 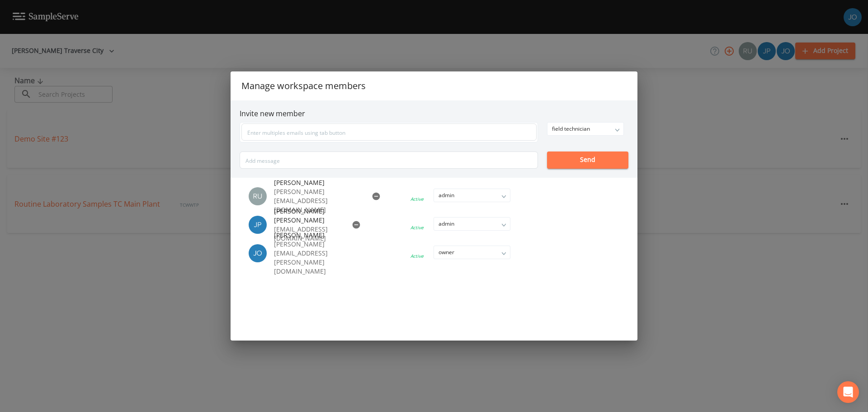 I want to click on img: 41241ef155101aa6d92a04480b0d0000, so click(x=257, y=225).